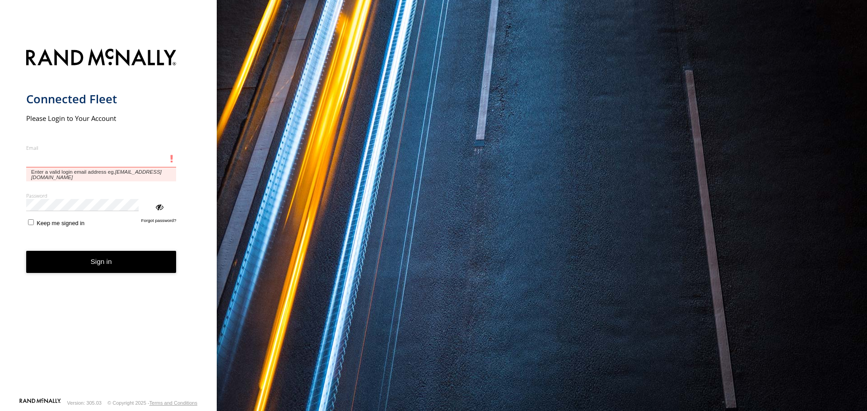 The width and height of the screenshot is (867, 411). I want to click on button: Sign in, so click(101, 262).